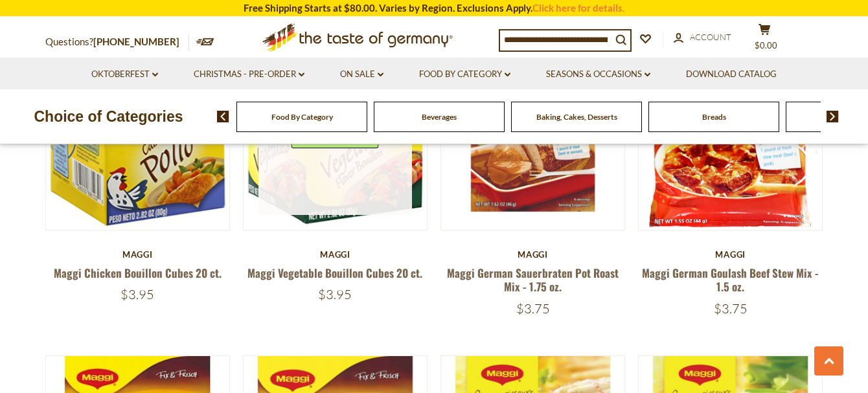  What do you see at coordinates (832, 117) in the screenshot?
I see `img: next arrow` at bounding box center [832, 117].